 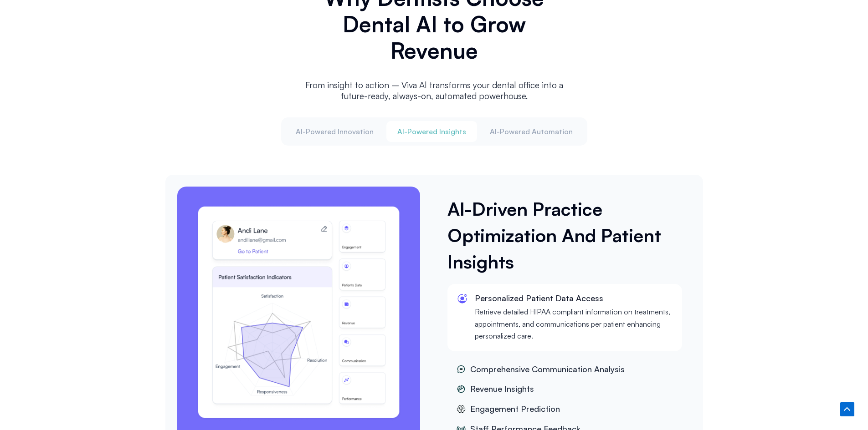 I want to click on h3: Al-Driven Practice Optimization And Patient Insights, so click(x=567, y=235).